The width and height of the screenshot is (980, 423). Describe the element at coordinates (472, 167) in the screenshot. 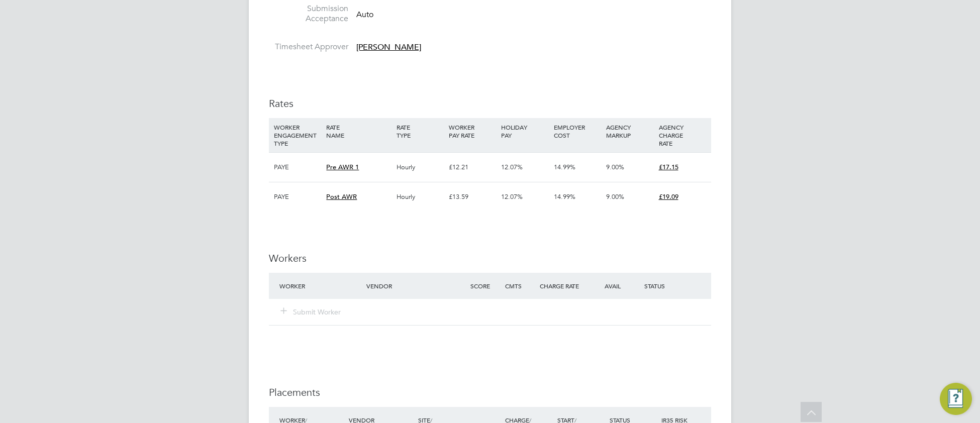

I see `div: £12.21` at that location.